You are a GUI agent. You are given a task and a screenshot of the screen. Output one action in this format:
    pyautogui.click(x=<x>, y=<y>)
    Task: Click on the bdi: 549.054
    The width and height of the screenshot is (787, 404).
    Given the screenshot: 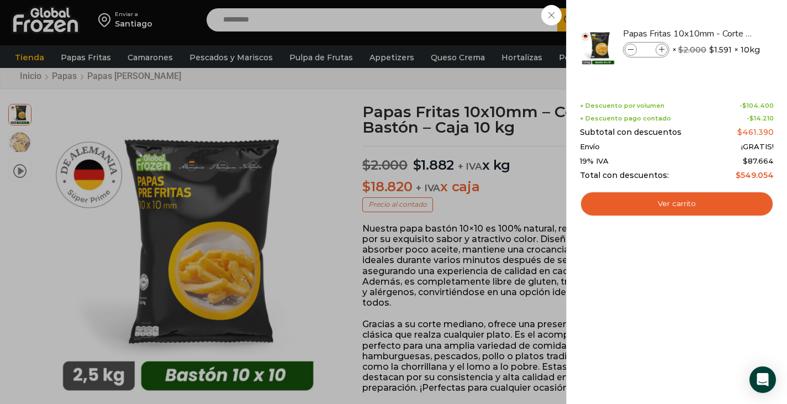 What is the action you would take?
    pyautogui.click(x=754, y=175)
    